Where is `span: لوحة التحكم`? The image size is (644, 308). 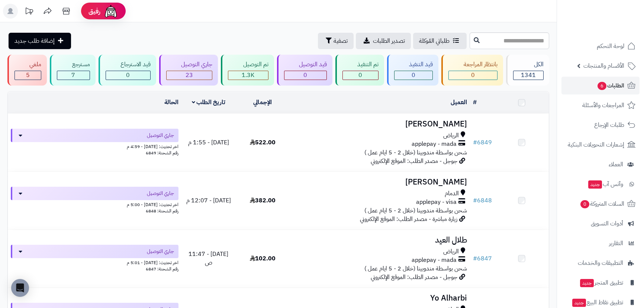
span: لوحة التحكم is located at coordinates (610, 46).